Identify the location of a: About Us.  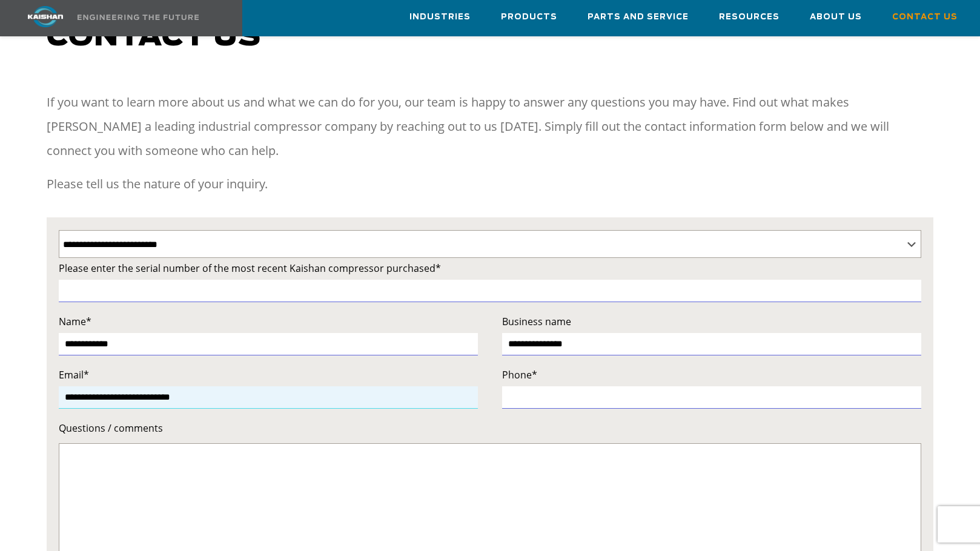
(836, 17).